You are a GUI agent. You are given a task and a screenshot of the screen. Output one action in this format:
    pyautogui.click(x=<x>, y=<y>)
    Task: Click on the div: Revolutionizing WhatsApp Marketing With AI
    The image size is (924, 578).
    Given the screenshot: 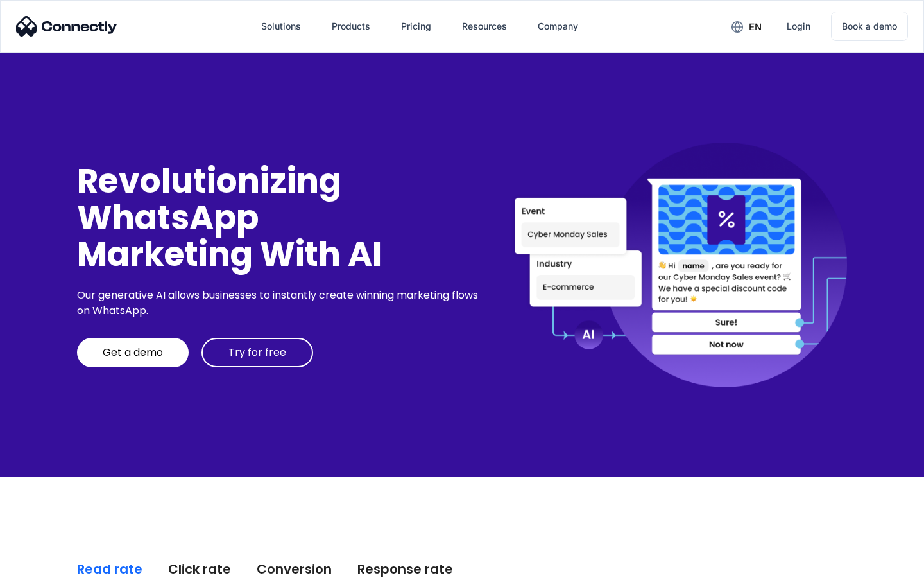 What is the action you would take?
    pyautogui.click(x=280, y=218)
    